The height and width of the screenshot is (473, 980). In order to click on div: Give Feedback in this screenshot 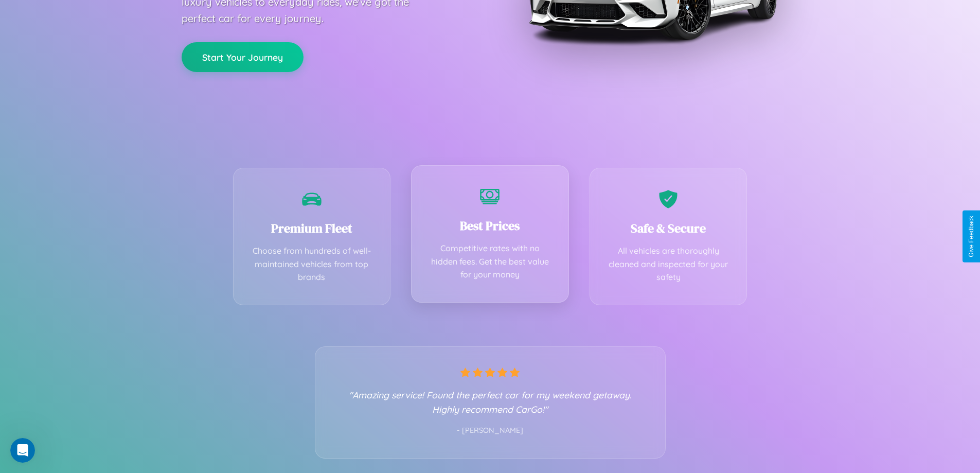, I will do `click(971, 236)`.